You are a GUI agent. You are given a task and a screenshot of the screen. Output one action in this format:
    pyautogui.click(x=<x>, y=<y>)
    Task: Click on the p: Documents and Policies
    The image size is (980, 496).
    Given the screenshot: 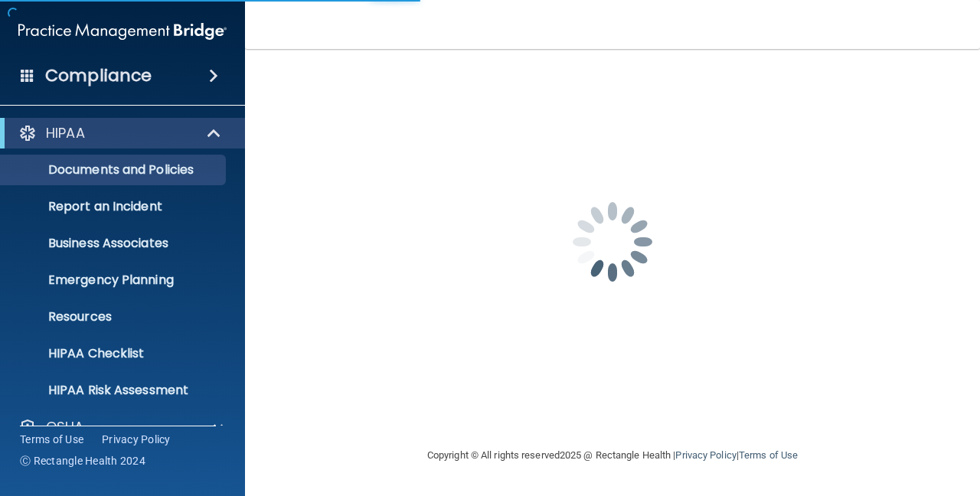 What is the action you would take?
    pyautogui.click(x=114, y=170)
    